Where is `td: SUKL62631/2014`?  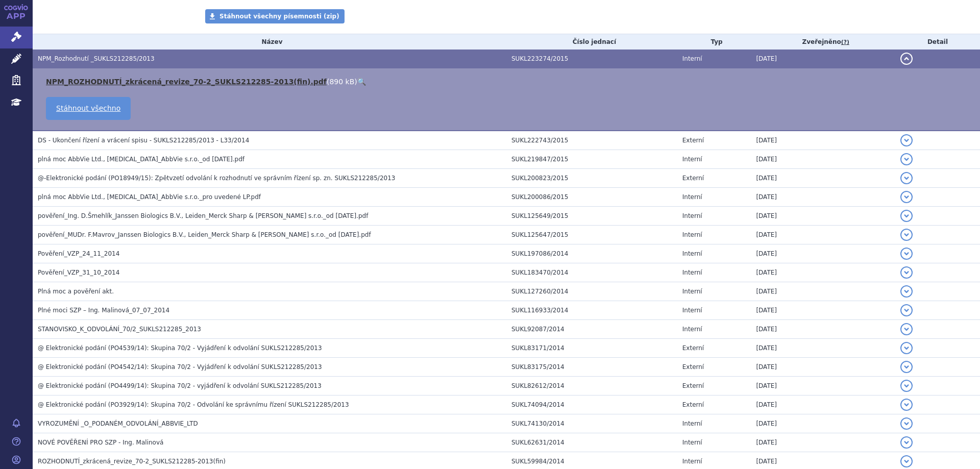 td: SUKL62631/2014 is located at coordinates (591, 442).